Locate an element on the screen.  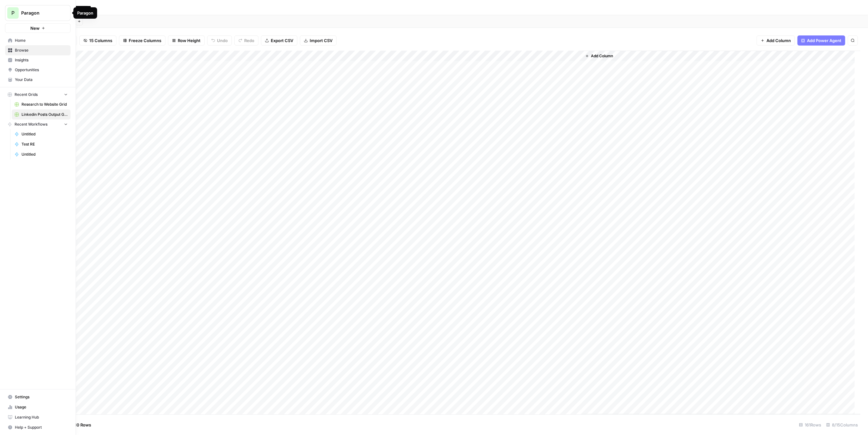
button: Recent Grids is located at coordinates (37, 95).